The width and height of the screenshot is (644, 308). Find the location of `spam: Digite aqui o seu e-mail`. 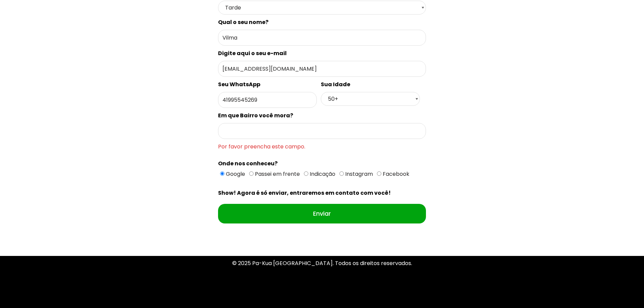

spam: Digite aqui o seu e-mail is located at coordinates (252, 53).